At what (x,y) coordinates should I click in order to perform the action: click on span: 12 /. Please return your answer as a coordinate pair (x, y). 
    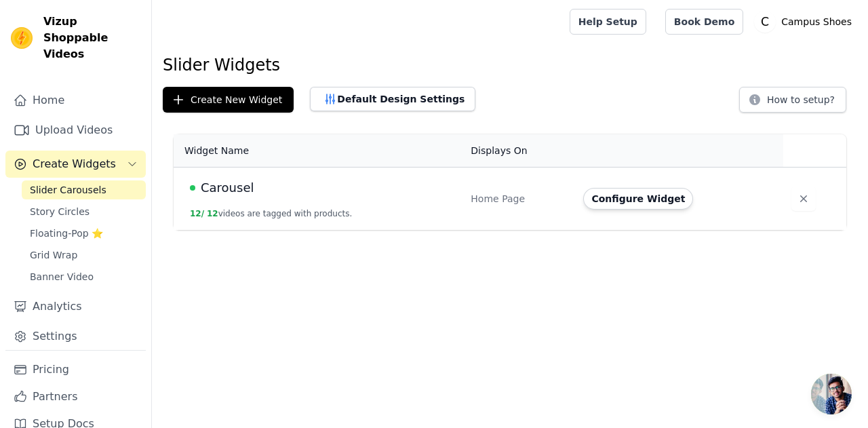
    Looking at the image, I should click on (197, 214).